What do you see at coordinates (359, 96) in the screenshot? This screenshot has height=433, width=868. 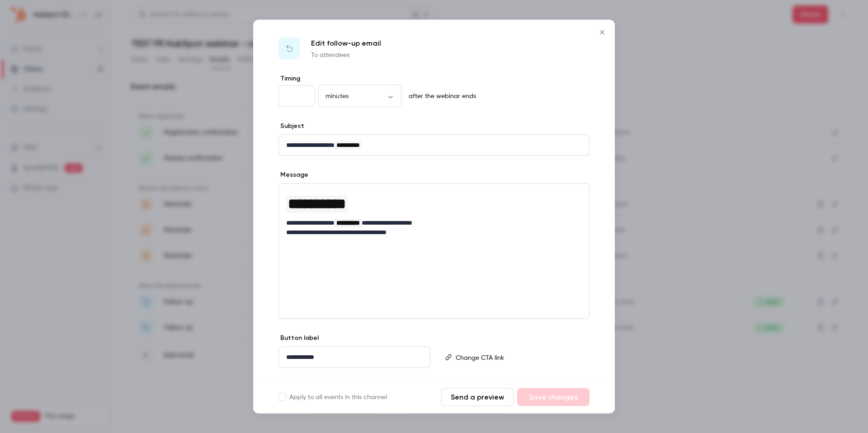 I see `div: minutes` at bounding box center [359, 96].